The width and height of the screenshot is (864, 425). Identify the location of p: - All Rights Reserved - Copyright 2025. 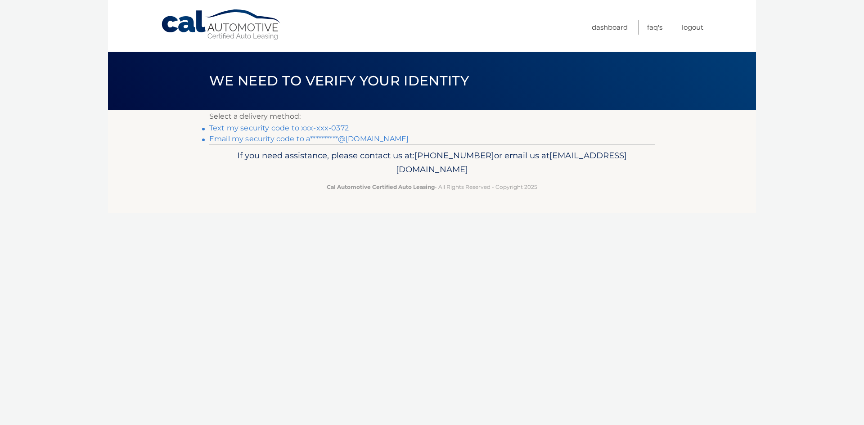
(432, 187).